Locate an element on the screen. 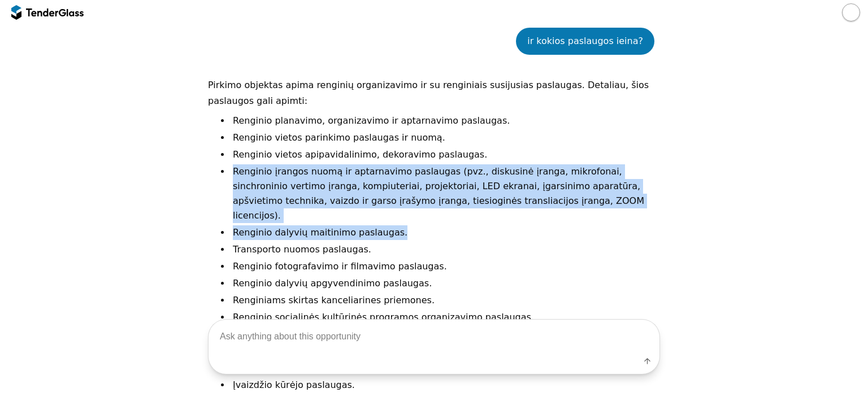 This screenshot has height=397, width=868. li: Renginiams skirtas kanceliarines priemones. is located at coordinates (445, 301).